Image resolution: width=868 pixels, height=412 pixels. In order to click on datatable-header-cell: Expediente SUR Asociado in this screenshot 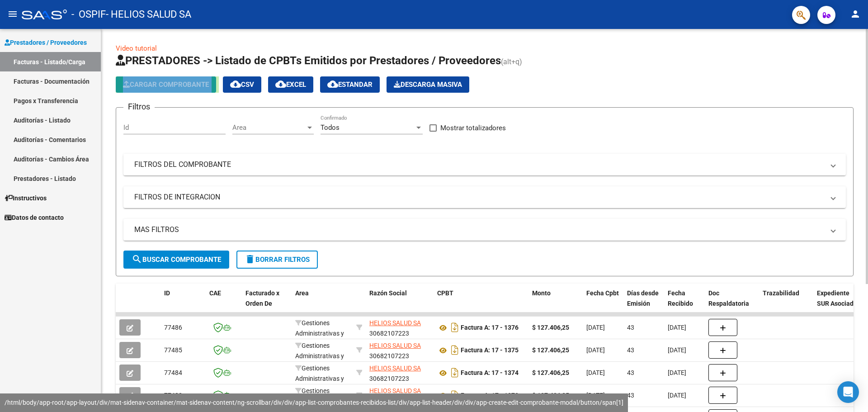, I will do `click(838, 304)`.